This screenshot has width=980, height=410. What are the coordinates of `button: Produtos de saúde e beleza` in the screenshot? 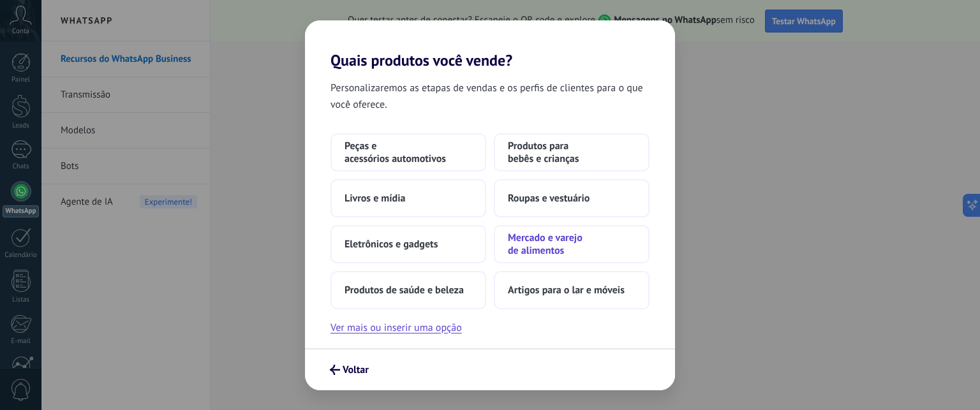 It's located at (409, 290).